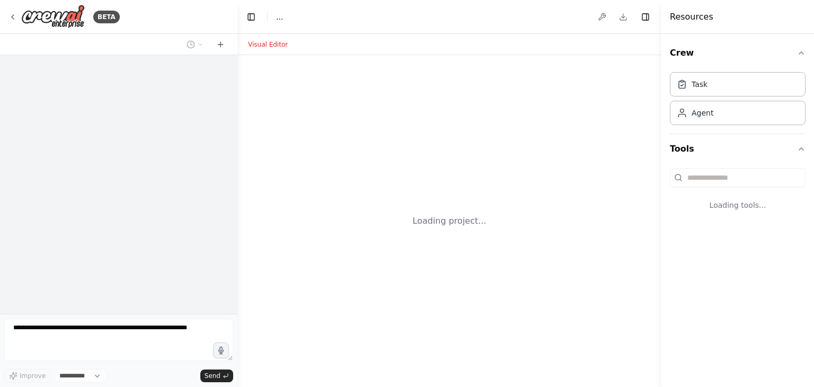 This screenshot has height=387, width=814. Describe the element at coordinates (220, 44) in the screenshot. I see `button: Start a new chat` at that location.